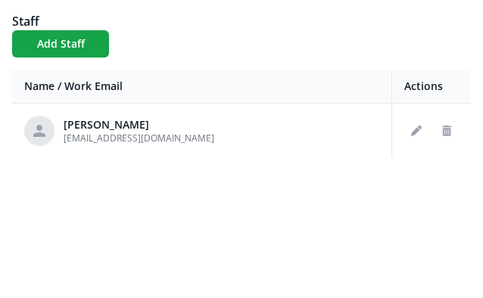 This screenshot has width=483, height=298. What do you see at coordinates (431, 86) in the screenshot?
I see `th: Actions` at bounding box center [431, 86].